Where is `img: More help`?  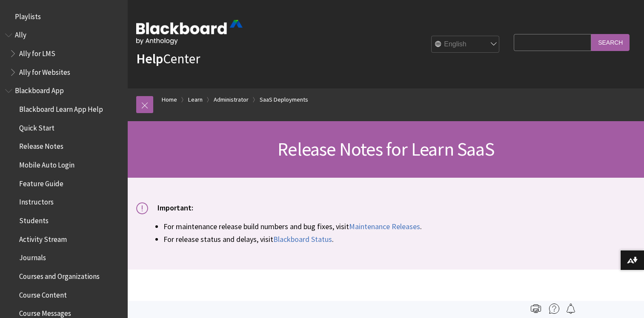 img: More help is located at coordinates (554, 309).